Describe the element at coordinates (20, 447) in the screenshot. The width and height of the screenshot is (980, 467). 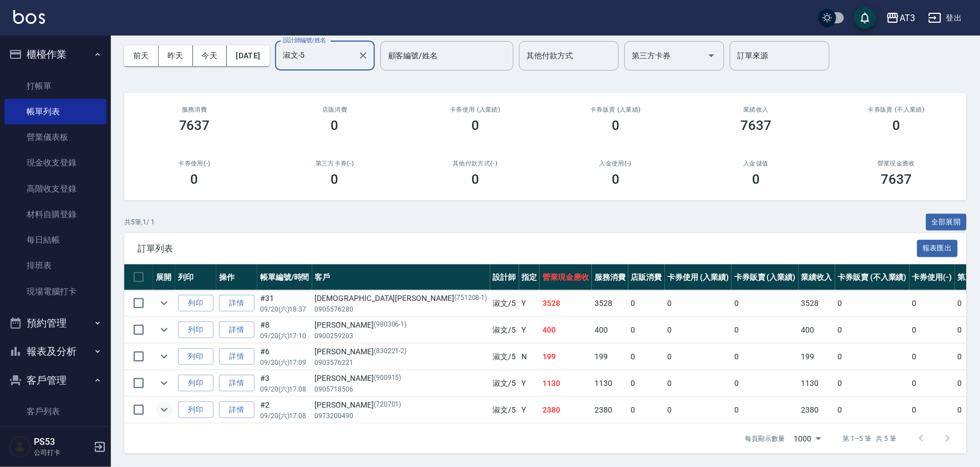
I see `img: Person` at that location.